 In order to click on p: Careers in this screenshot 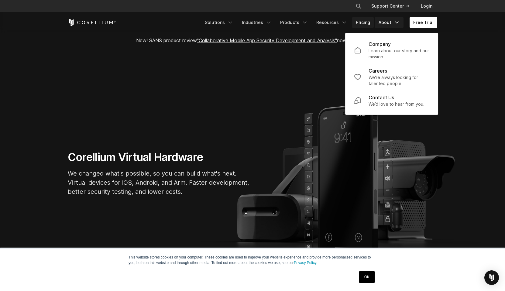, I will do `click(378, 71)`.